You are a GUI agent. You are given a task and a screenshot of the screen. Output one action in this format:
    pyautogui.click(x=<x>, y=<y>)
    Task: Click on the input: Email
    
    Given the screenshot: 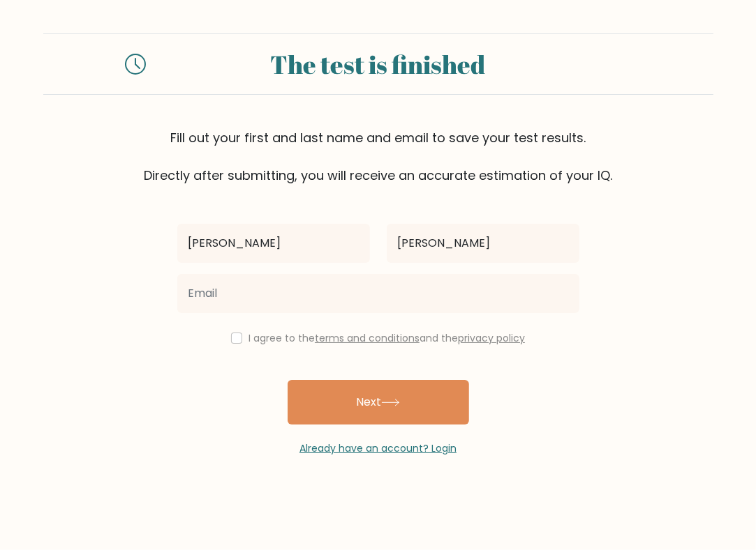 What is the action you would take?
    pyautogui.click(x=378, y=294)
    